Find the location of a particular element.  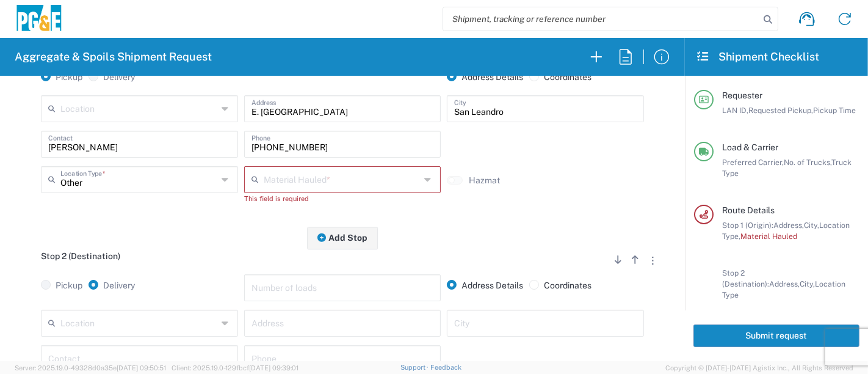

button: Add Stop is located at coordinates (342, 237).